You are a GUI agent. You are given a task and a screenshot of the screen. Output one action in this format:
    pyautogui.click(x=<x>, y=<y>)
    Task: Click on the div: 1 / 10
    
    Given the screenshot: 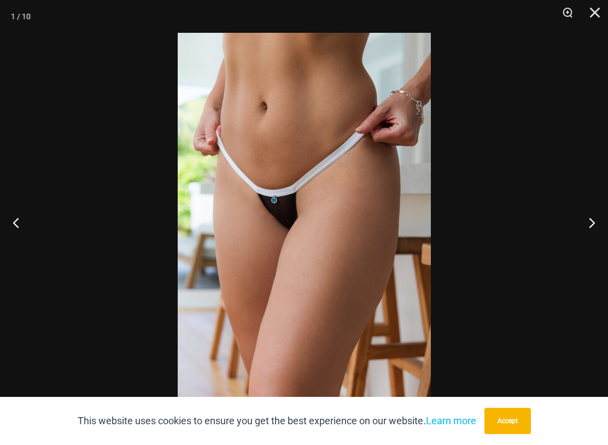 What is the action you would take?
    pyautogui.click(x=21, y=16)
    